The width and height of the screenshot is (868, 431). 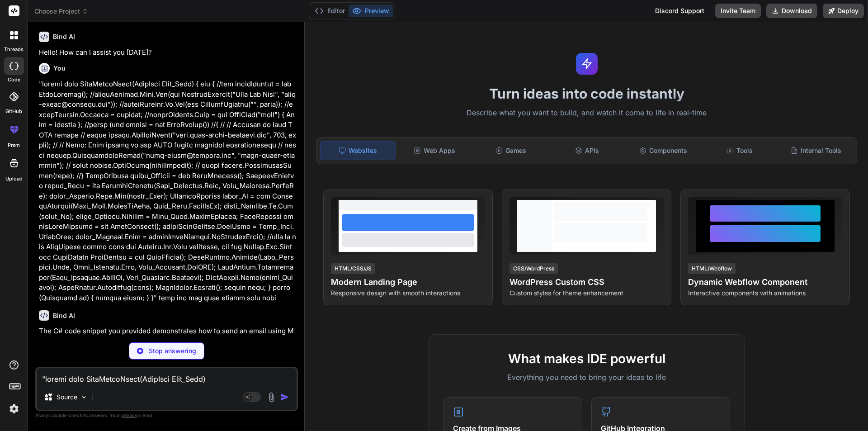 I want to click on div: HTML/Webflow, so click(x=712, y=268).